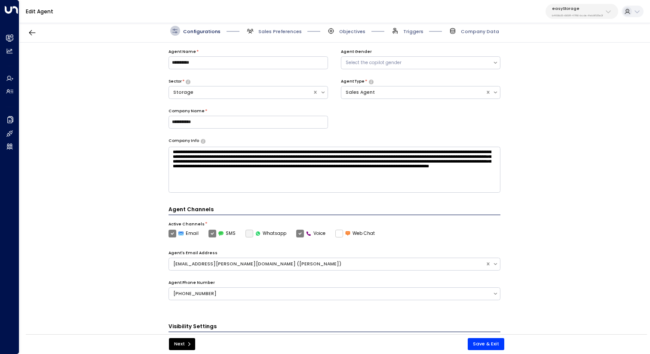 The width and height of the screenshot is (650, 354). I want to click on label: Voice, so click(311, 233).